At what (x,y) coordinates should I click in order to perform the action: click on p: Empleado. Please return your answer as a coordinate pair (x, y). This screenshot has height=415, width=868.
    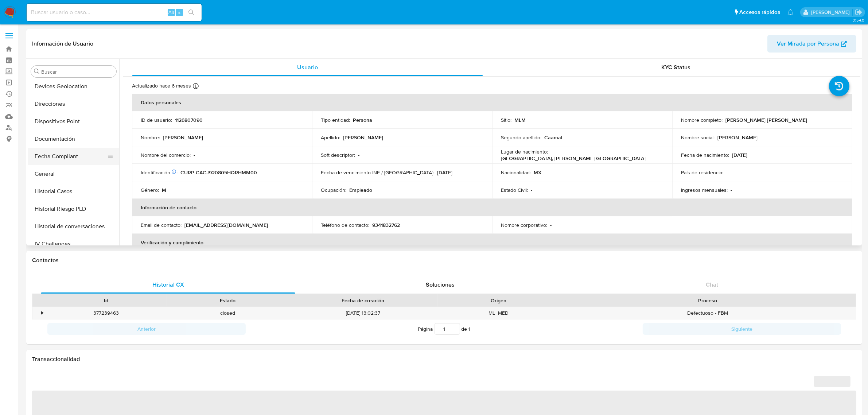
    Looking at the image, I should click on (360, 190).